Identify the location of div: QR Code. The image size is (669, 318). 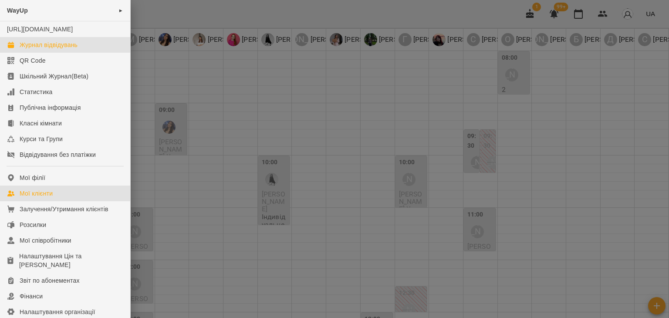
(33, 61).